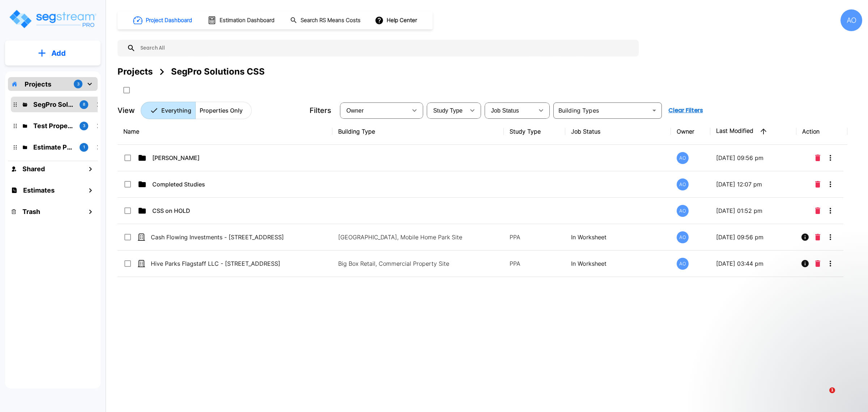 Image resolution: width=868 pixels, height=412 pixels. Describe the element at coordinates (385, 48) in the screenshot. I see `input: Search All` at that location.